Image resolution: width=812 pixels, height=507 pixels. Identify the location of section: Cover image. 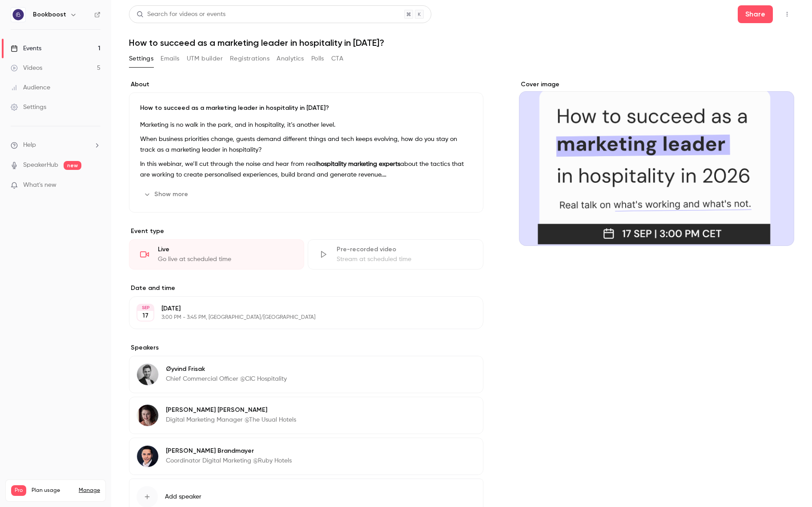
(657, 163).